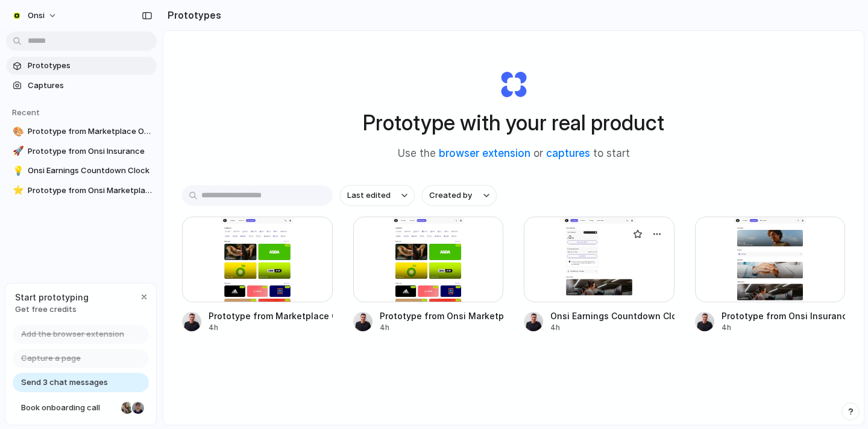 The image size is (868, 429). Describe the element at coordinates (81, 132) in the screenshot. I see `a: 🎨Prototype from Marketplace Overview` at that location.